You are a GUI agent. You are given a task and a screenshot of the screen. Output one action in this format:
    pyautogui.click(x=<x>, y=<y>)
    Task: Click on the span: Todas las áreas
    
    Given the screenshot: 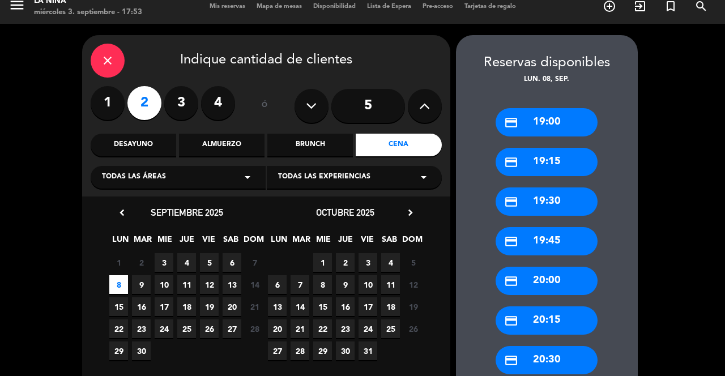 What is the action you would take?
    pyautogui.click(x=134, y=177)
    